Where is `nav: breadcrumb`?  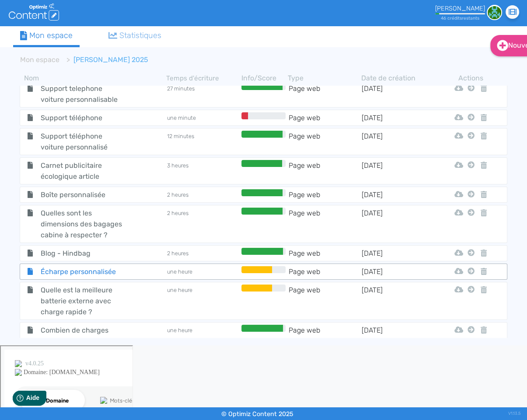
nav: breadcrumb is located at coordinates (227, 60).